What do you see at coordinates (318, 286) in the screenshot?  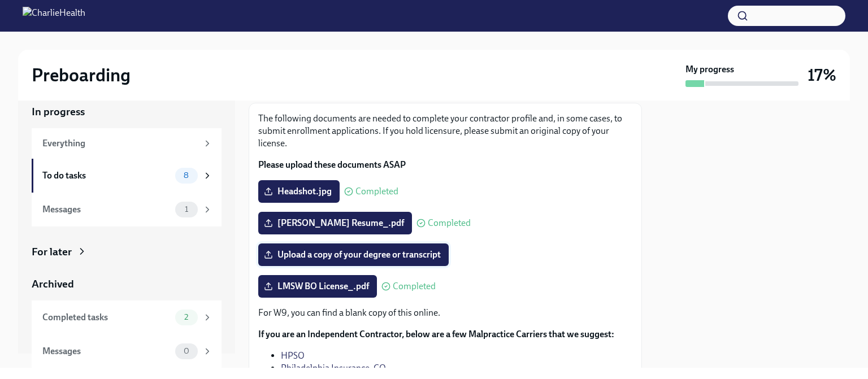 I see `span: LMSW BO License_.pdf` at bounding box center [318, 286].